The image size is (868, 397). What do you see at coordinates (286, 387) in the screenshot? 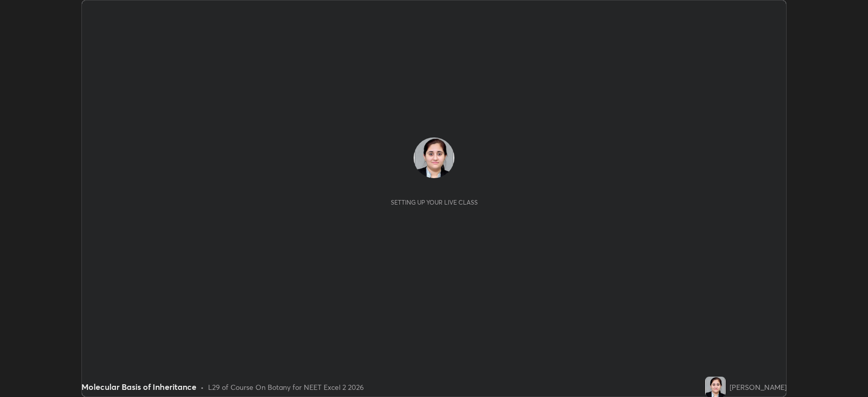
I see `div: L29 of Course On Botany for NEET Excel 2 2026` at bounding box center [286, 387].